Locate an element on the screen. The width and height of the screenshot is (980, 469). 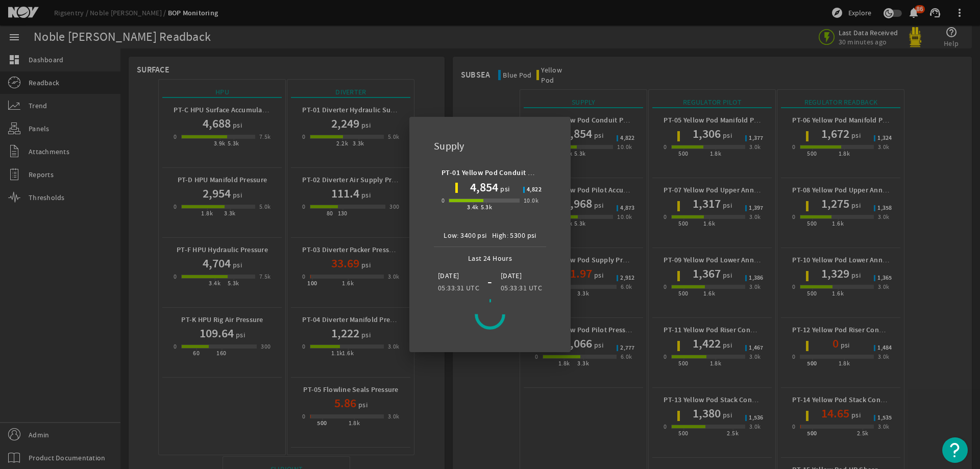
div: 10.0k is located at coordinates (531, 201).